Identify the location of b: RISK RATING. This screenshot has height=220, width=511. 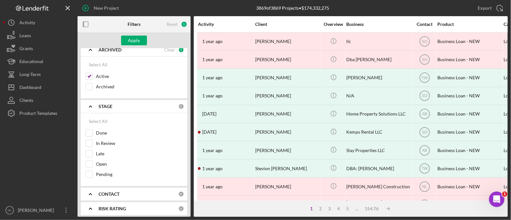
(112, 209).